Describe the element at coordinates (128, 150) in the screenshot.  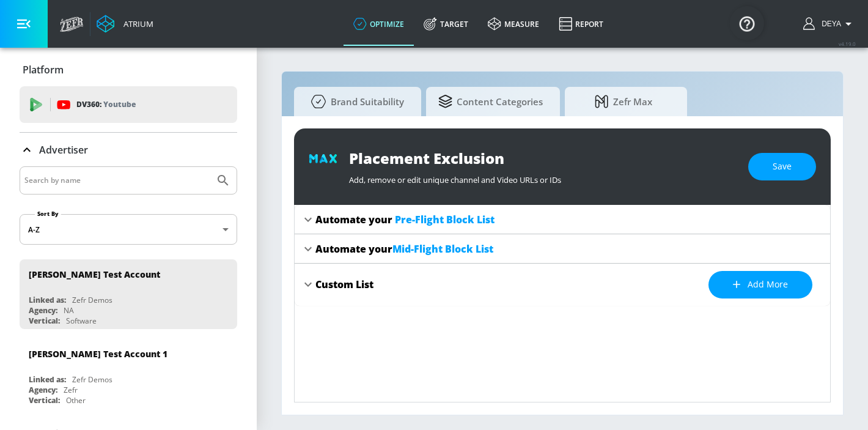
I see `div: Advertiser` at that location.